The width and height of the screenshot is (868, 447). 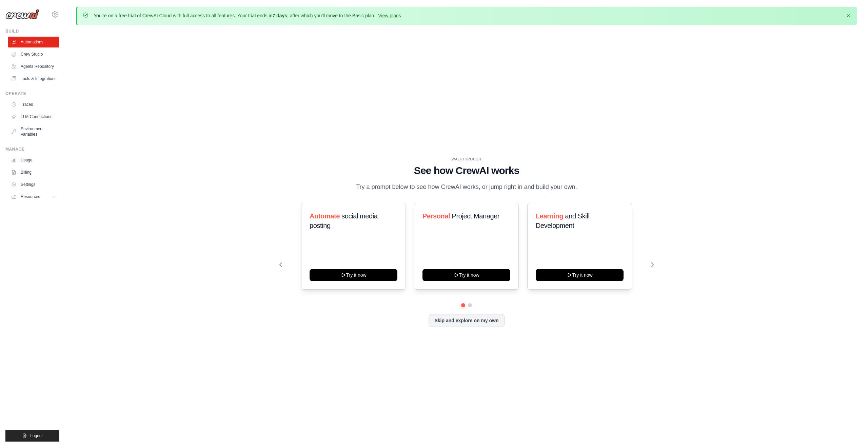 What do you see at coordinates (476, 216) in the screenshot?
I see `span: Project Manager` at bounding box center [476, 216].